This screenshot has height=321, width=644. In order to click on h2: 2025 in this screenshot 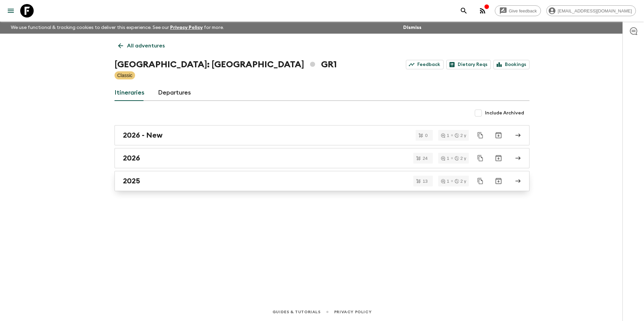, I will do `click(131, 181)`.